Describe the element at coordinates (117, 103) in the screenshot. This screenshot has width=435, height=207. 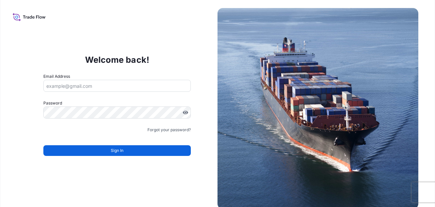
I see `label: Password` at that location.